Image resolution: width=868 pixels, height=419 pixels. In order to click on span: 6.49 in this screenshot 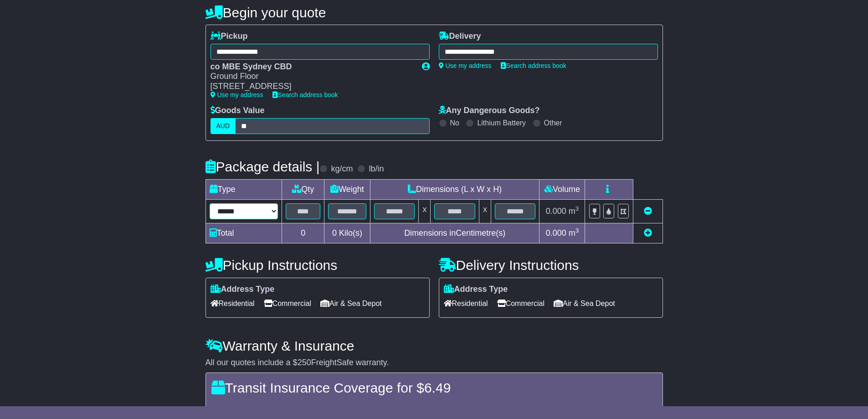, I will do `click(437, 388)`.